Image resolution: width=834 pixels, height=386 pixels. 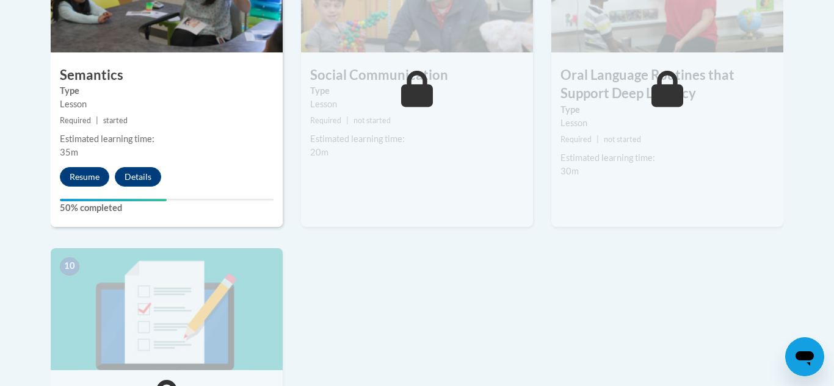 I want to click on button: Details, so click(x=138, y=177).